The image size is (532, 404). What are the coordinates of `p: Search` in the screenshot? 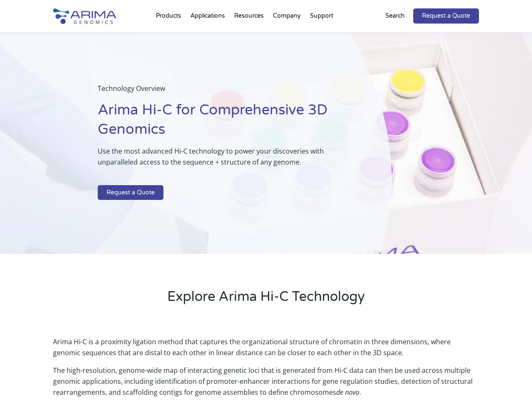 It's located at (395, 16).